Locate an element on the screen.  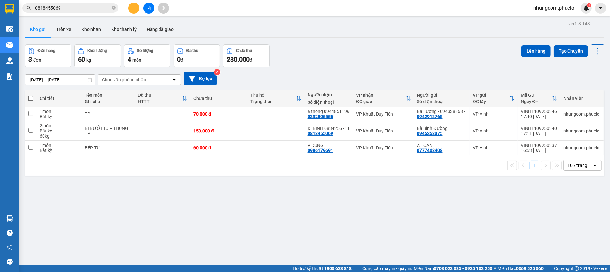
img: solution-icon is located at coordinates (10, 77).